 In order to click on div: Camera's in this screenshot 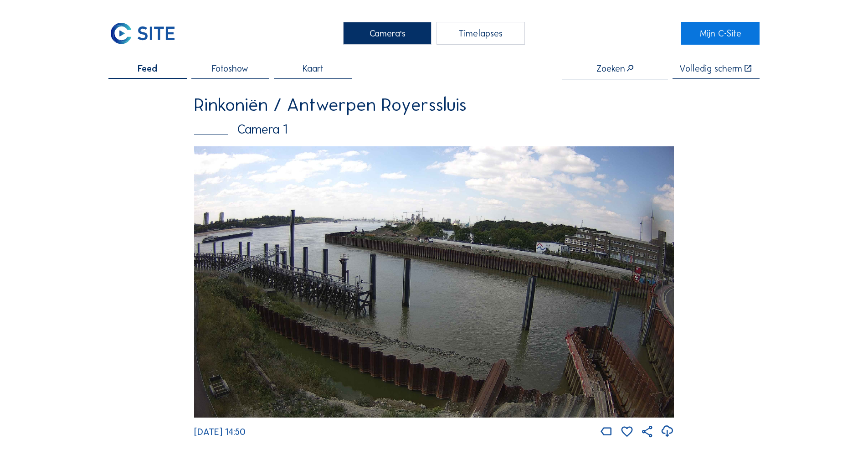, I will do `click(388, 33)`.